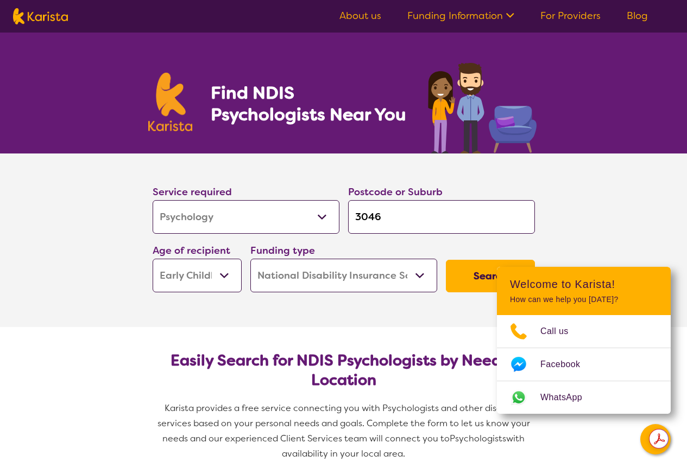  What do you see at coordinates (583, 284) in the screenshot?
I see `h2: Welcome to Karista!` at bounding box center [583, 284].